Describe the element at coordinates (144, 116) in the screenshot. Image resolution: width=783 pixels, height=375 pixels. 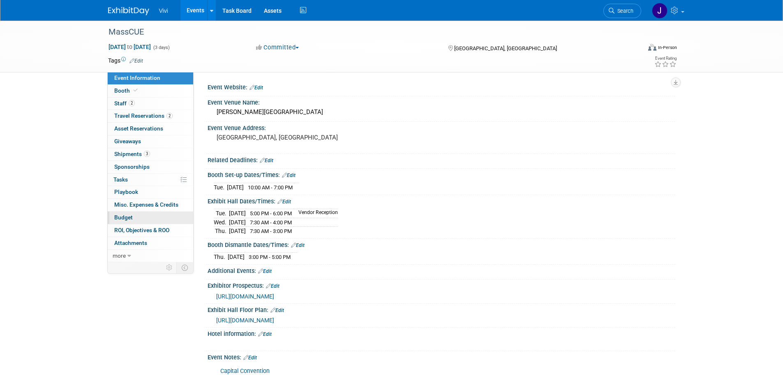
I see `span: Travel Reservations` at that location.